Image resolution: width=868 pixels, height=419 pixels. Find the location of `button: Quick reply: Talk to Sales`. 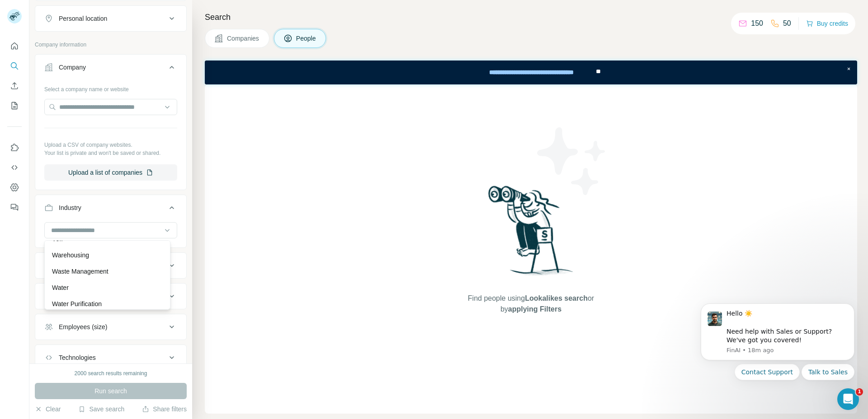

button: Quick reply: Talk to Sales is located at coordinates (141, 80).